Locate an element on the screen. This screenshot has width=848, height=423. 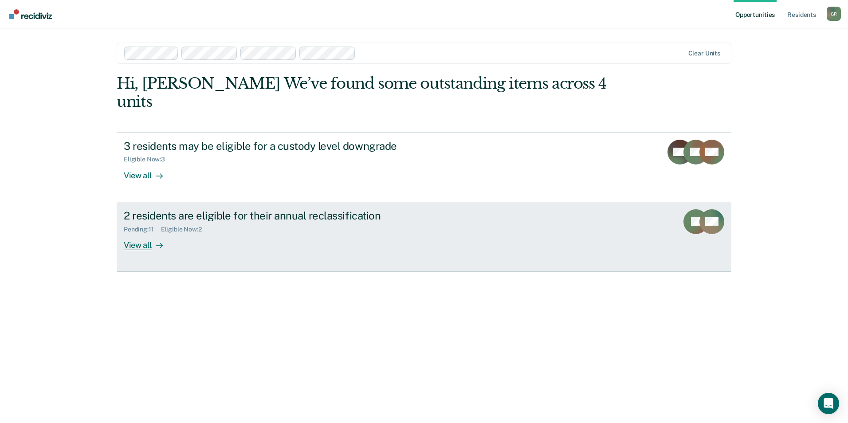
div: Pending : 11 is located at coordinates (142, 229).